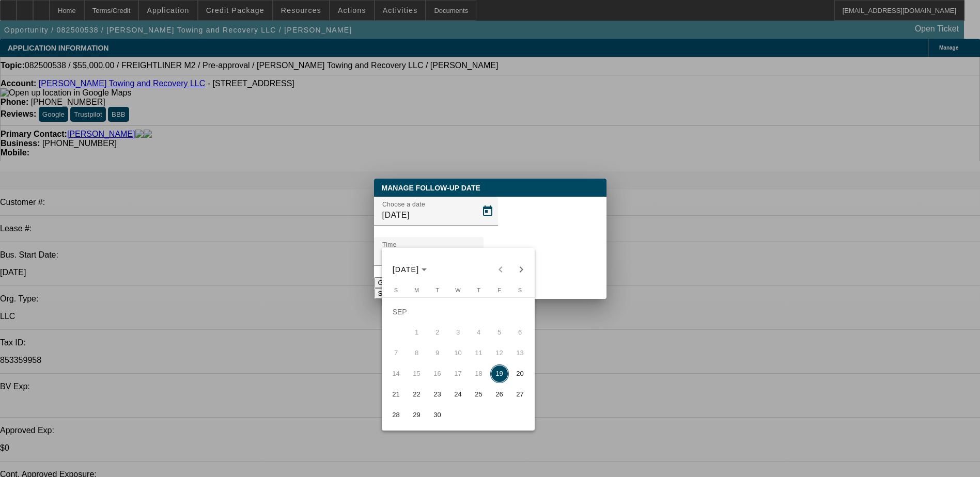 The width and height of the screenshot is (980, 477). I want to click on span: 17, so click(458, 374).